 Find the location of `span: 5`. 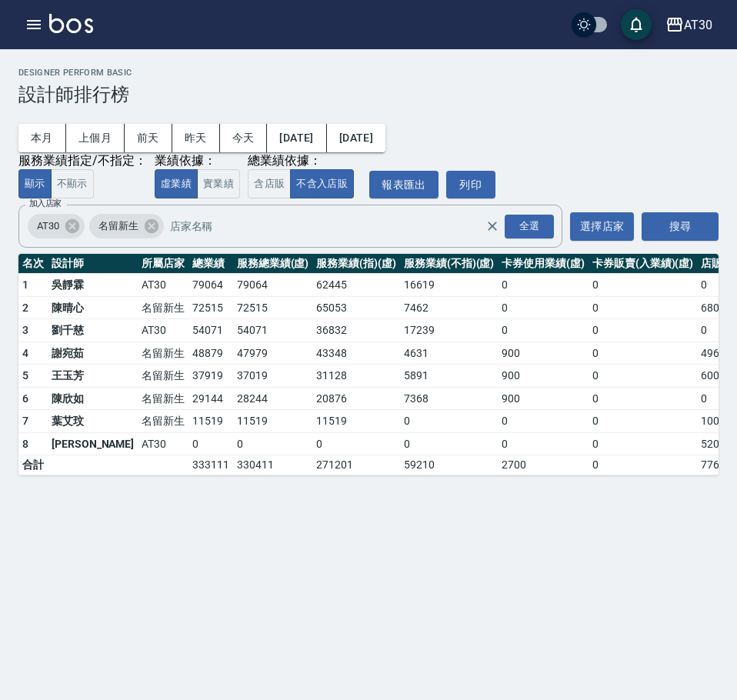

span: 5 is located at coordinates (26, 376).